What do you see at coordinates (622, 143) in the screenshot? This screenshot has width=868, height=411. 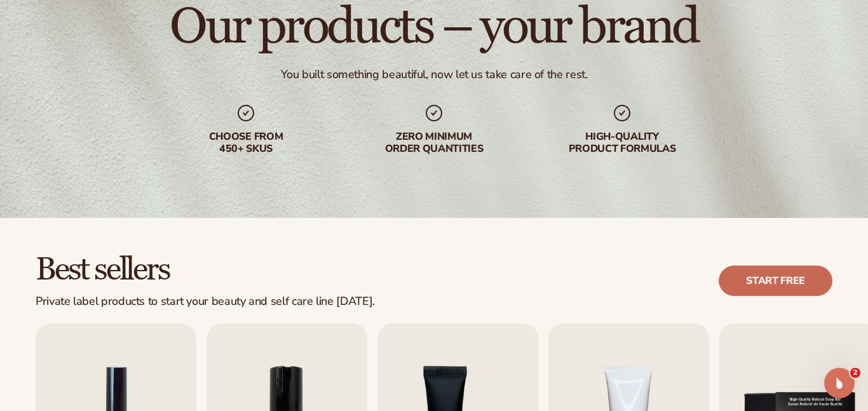 I see `div: High-quality product formulas` at bounding box center [622, 143].